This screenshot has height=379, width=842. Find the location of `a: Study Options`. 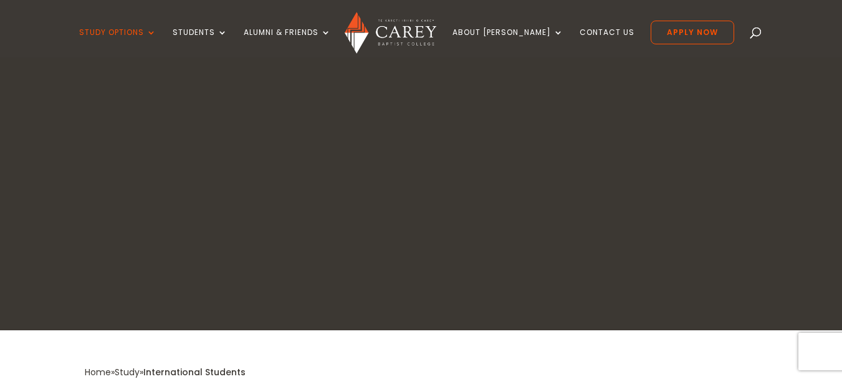

a: Study Options is located at coordinates (118, 42).